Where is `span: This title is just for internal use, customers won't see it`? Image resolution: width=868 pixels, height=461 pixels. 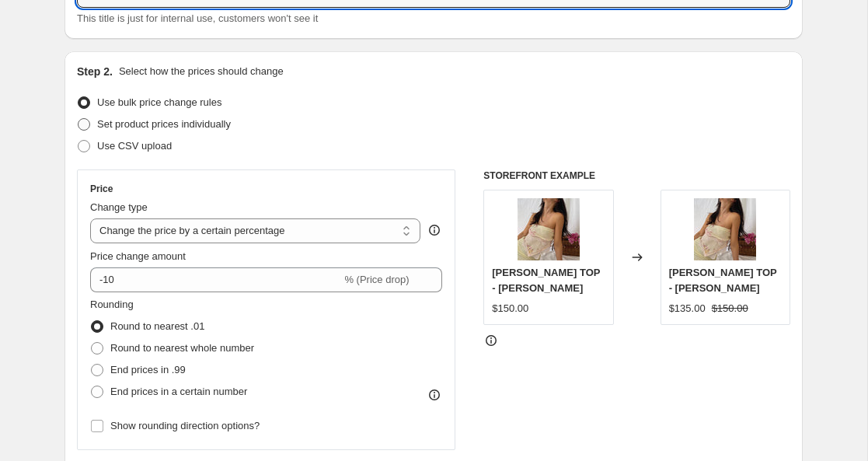 span: This title is just for internal use, customers won't see it is located at coordinates (198, 18).